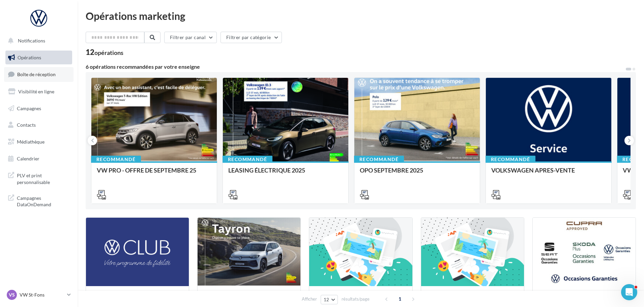 The height and width of the screenshot is (307, 644). I want to click on span: résultats/page, so click(356, 299).